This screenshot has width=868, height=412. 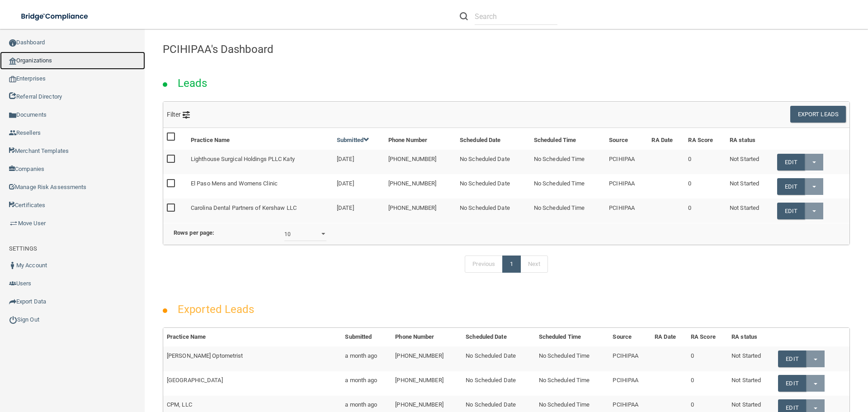 What do you see at coordinates (12, 284) in the screenshot?
I see `img: icon-users.e205127d.png` at bounding box center [12, 284].